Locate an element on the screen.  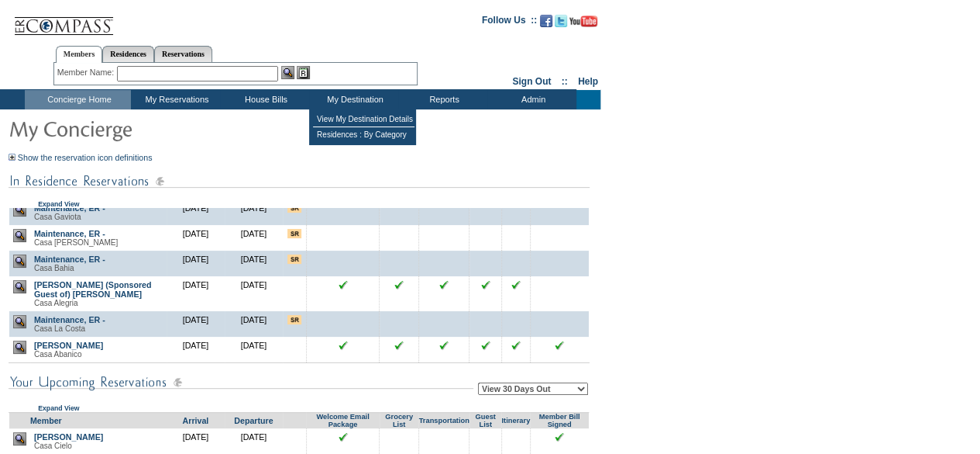
a: Residences is located at coordinates (128, 53).